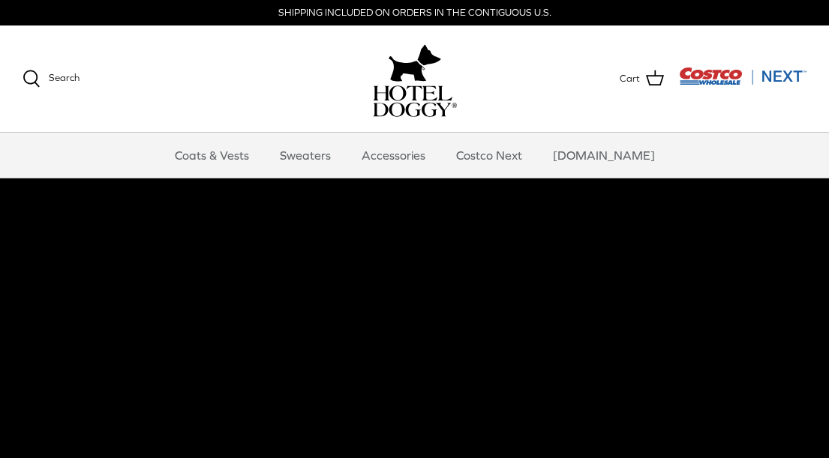 The width and height of the screenshot is (829, 458). Describe the element at coordinates (415, 79) in the screenshot. I see `a: hoteldoggy.com hoteldoggycom` at that location.